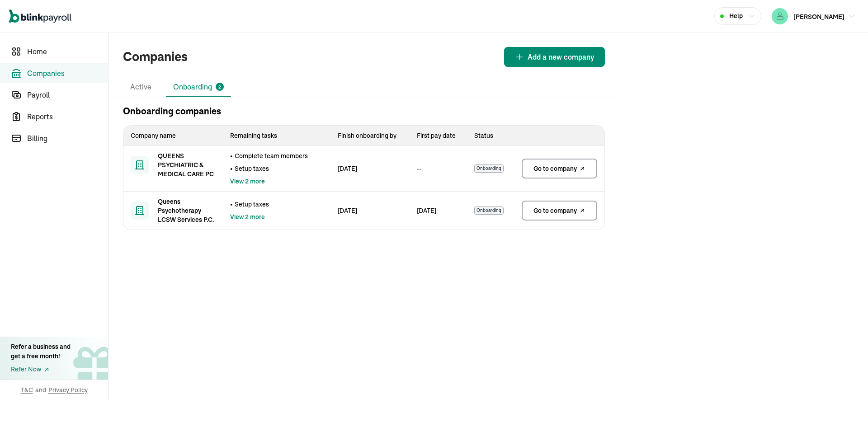 The image size is (868, 427). Describe the element at coordinates (560, 57) in the screenshot. I see `span: Add a new company` at that location.